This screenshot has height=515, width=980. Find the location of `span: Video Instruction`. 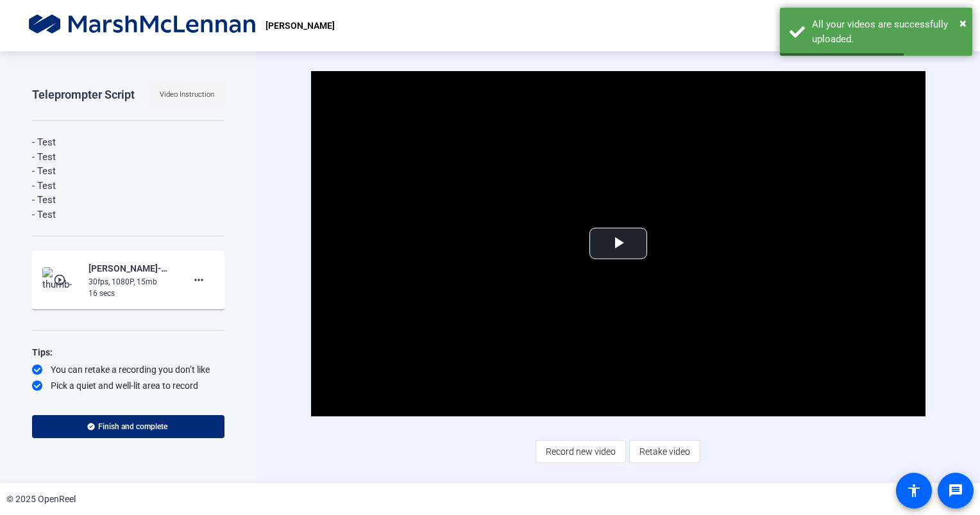

span: Video Instruction is located at coordinates (186, 95).